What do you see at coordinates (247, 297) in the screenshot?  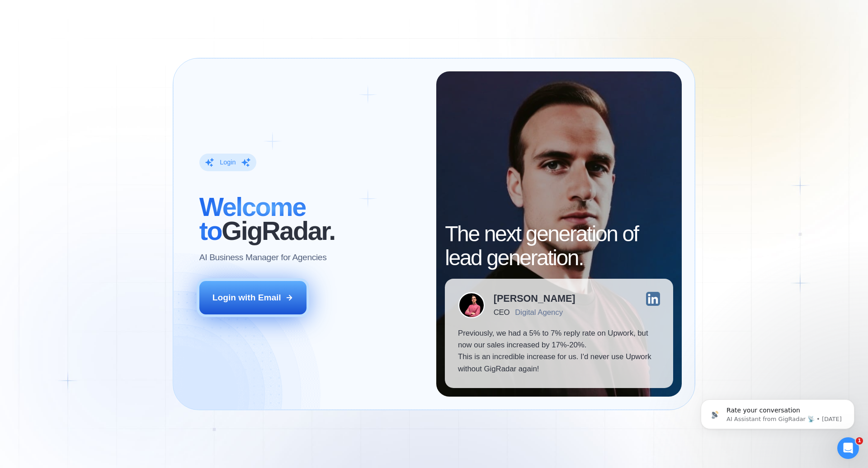 I see `div: Login with Email` at bounding box center [247, 297].